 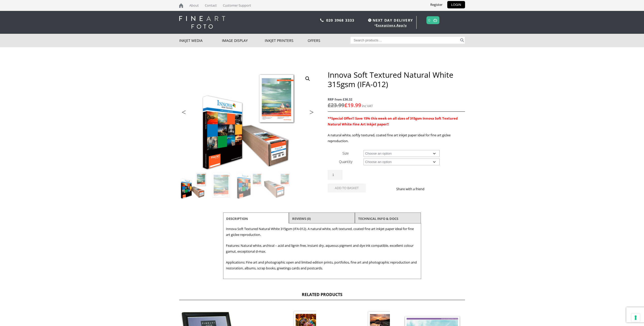 What do you see at coordinates (277, 186) in the screenshot?
I see `img: Innova Soft Textured Natural White 315gsm (IFA-012) - Image 4` at bounding box center [277, 186].